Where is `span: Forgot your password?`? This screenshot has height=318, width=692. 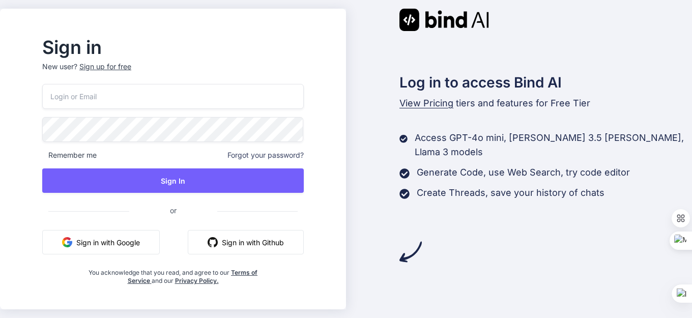
span: Forgot your password? is located at coordinates (266, 155).